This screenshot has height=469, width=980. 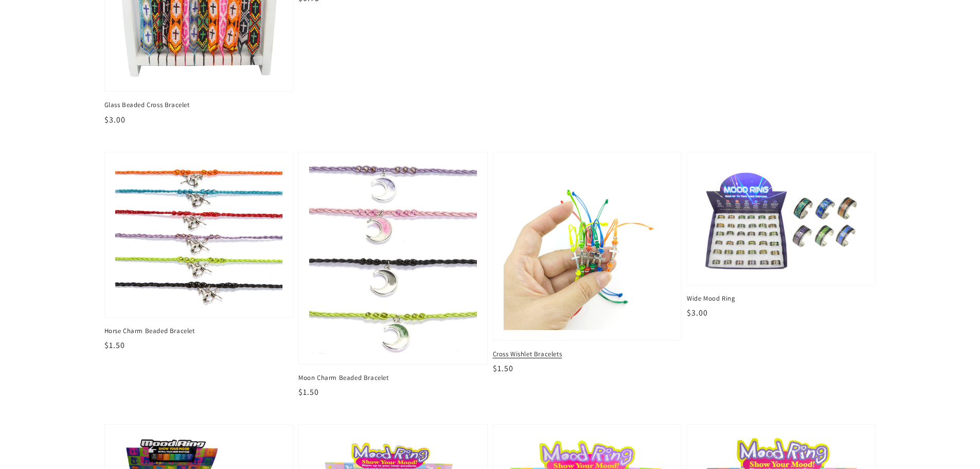 I want to click on img: Horse Charm Beaded Bracelet, so click(x=199, y=235).